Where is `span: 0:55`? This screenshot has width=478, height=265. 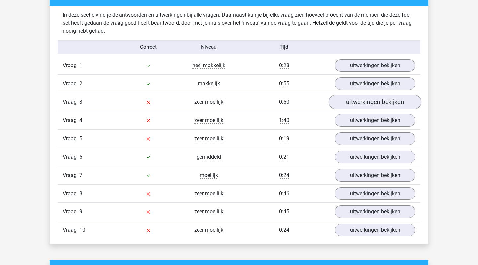
span: 0:55 is located at coordinates (284, 84).